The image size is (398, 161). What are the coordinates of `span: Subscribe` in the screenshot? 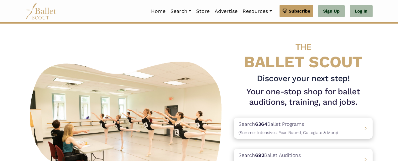 It's located at (299, 11).